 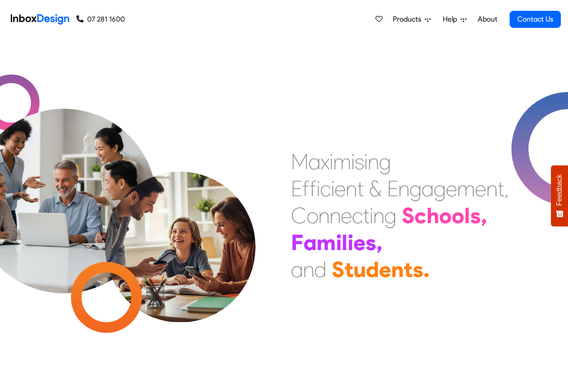 What do you see at coordinates (433, 216) in the screenshot?
I see `div: h` at bounding box center [433, 216].